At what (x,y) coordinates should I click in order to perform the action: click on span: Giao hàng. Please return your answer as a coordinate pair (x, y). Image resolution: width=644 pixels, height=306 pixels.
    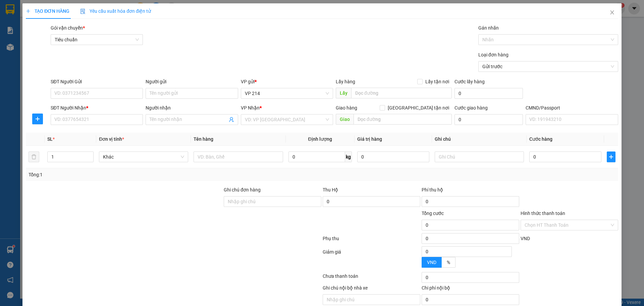
    Looking at the image, I should click on (346, 108).